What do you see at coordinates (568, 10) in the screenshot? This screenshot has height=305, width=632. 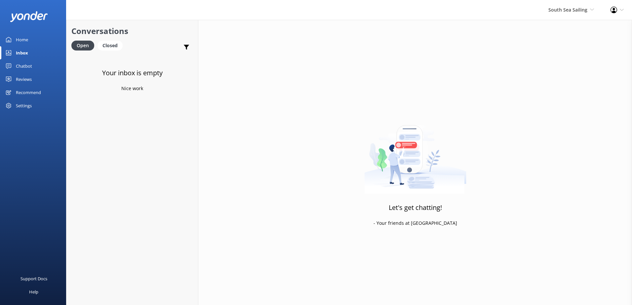 I see `span: South Sea Sailing` at bounding box center [568, 10].